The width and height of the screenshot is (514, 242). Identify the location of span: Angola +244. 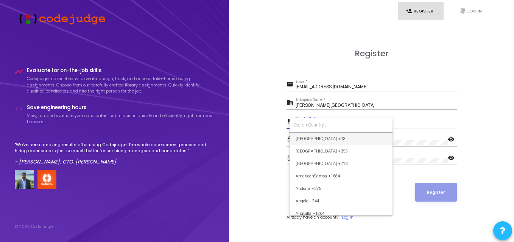
(341, 201).